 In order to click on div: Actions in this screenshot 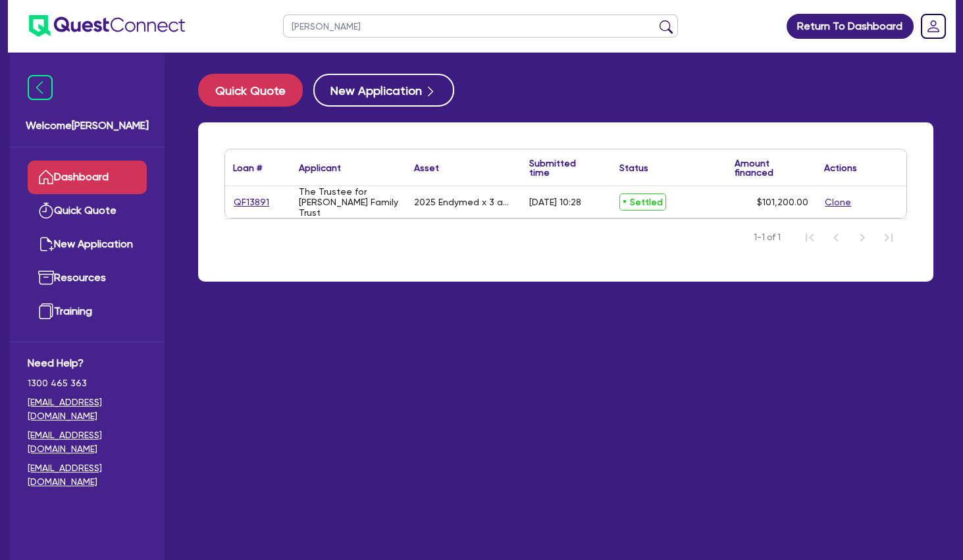, I will do `click(840, 168)`.